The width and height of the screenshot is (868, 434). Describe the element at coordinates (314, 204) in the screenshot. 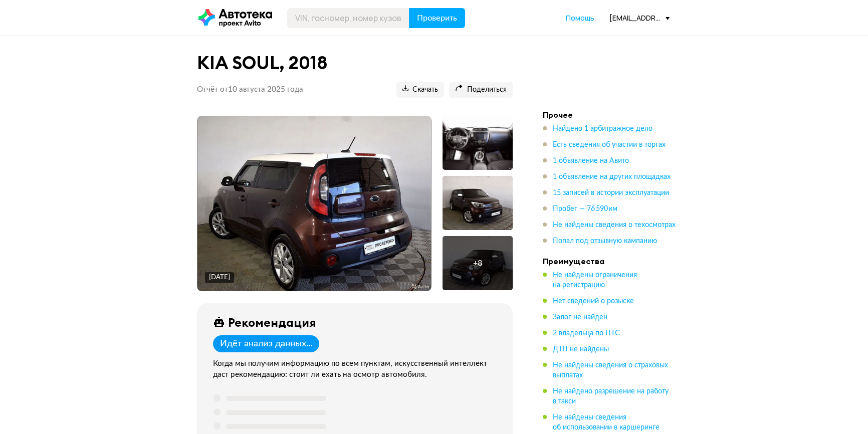

I see `img: Main car` at that location.